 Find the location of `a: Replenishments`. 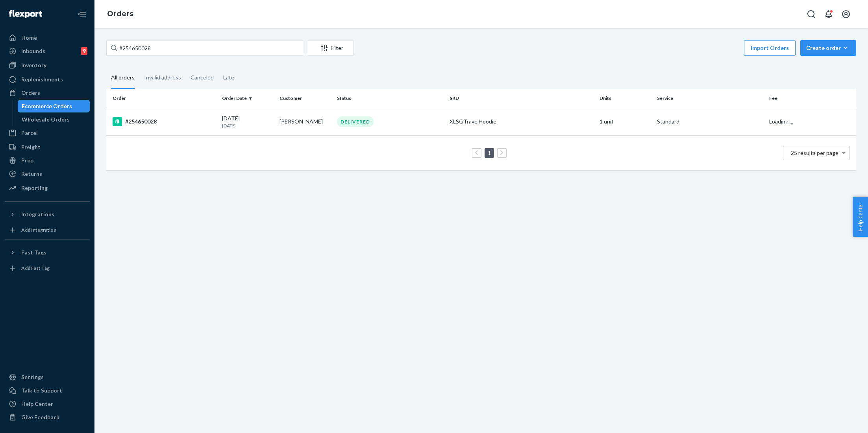

a: Replenishments is located at coordinates (47, 80).